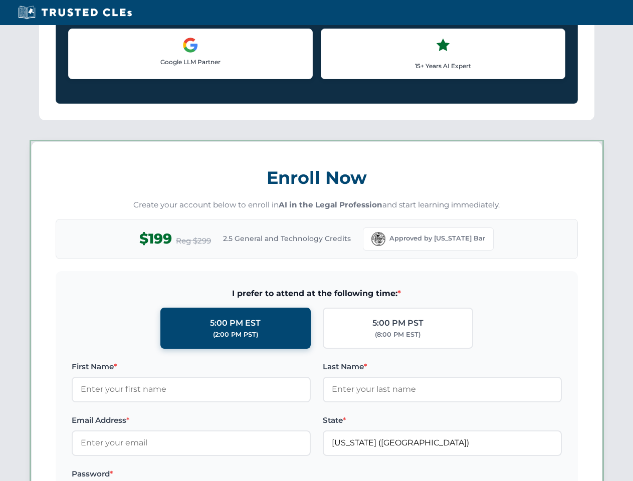 The image size is (633, 481). Describe the element at coordinates (317, 177) in the screenshot. I see `h3: Enroll Now` at that location.